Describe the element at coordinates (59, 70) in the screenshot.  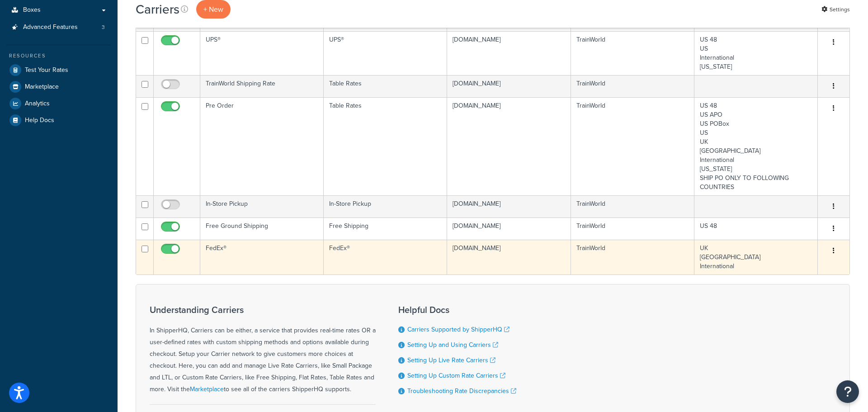
I see `li: Test Your Rates` at that location.